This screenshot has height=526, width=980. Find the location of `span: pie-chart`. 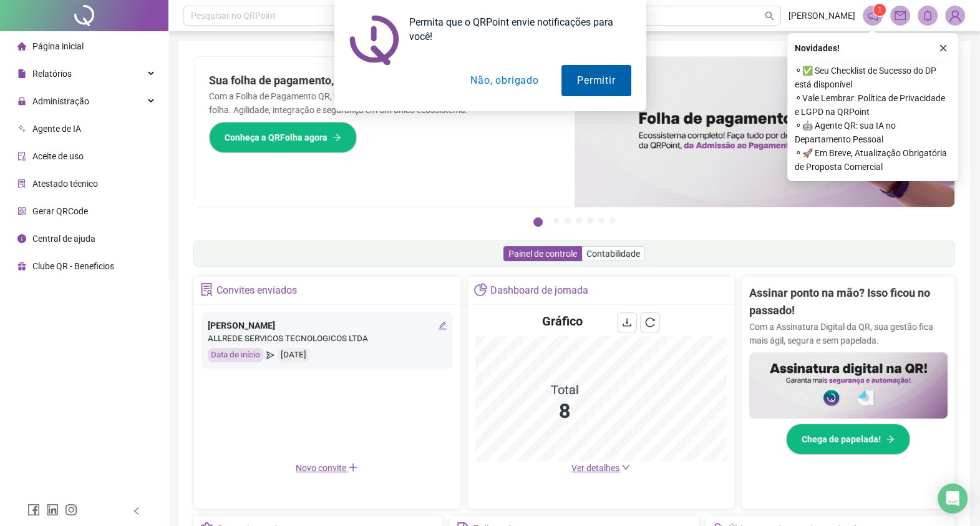

span: pie-chart is located at coordinates (481, 289).